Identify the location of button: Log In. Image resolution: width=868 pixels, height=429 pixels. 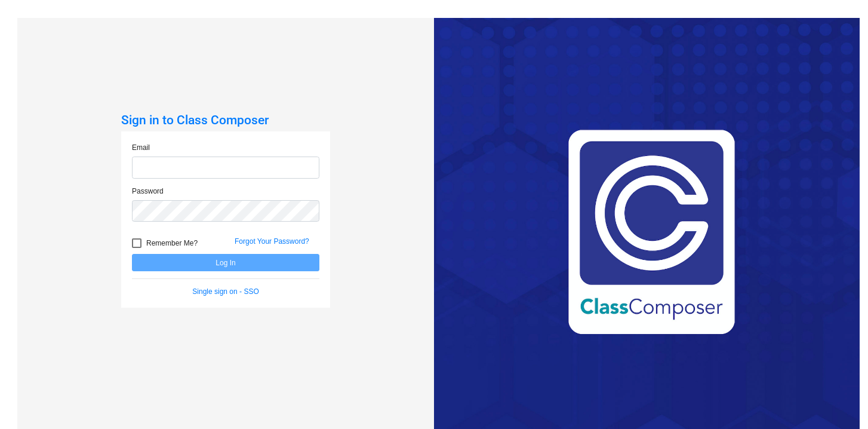
(225, 262).